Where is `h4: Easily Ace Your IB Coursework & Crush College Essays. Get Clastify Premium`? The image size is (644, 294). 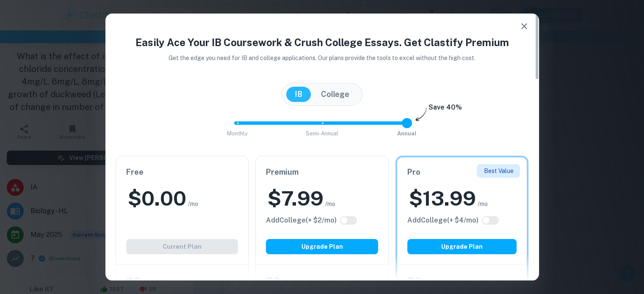
h4: Easily Ace Your IB Coursework & Crush College Essays. Get Clastify Premium is located at coordinates (322, 42).